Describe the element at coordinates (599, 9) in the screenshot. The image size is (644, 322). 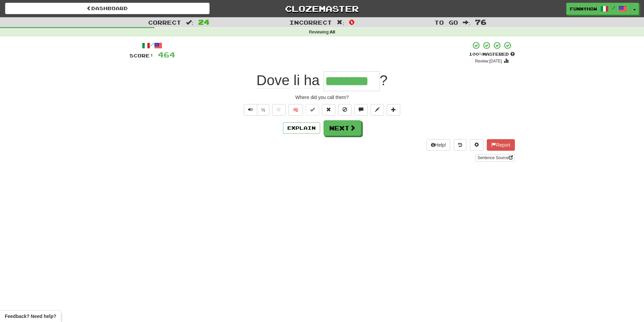
I see `a: Funnyhow /` at that location.